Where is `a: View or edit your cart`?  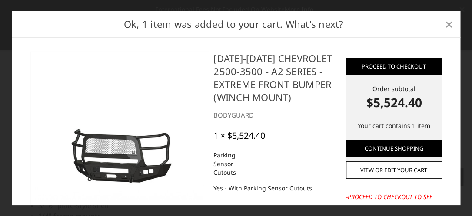
a: View or edit your cart is located at coordinates (393, 170).